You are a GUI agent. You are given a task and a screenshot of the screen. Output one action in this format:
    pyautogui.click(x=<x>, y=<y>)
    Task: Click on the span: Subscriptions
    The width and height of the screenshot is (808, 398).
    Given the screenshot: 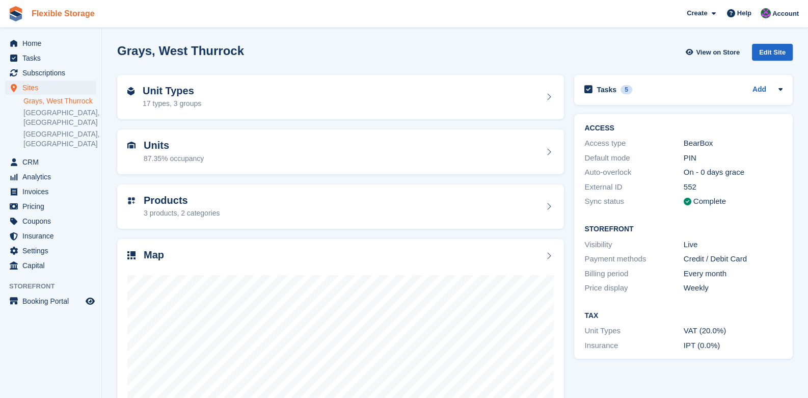 What is the action you would take?
    pyautogui.click(x=53, y=73)
    